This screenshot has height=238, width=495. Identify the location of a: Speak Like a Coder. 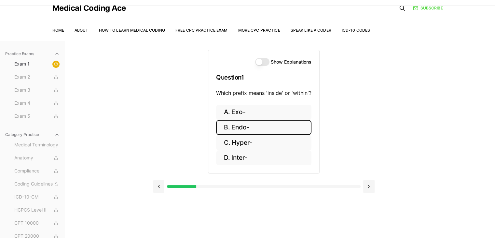
(311, 30).